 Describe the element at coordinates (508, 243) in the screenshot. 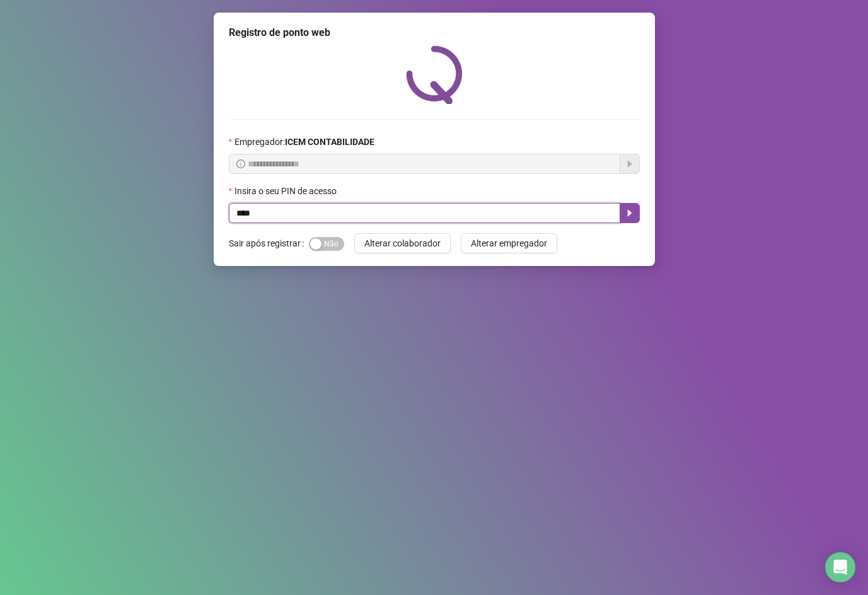

I see `span: Alterar empregador` at that location.